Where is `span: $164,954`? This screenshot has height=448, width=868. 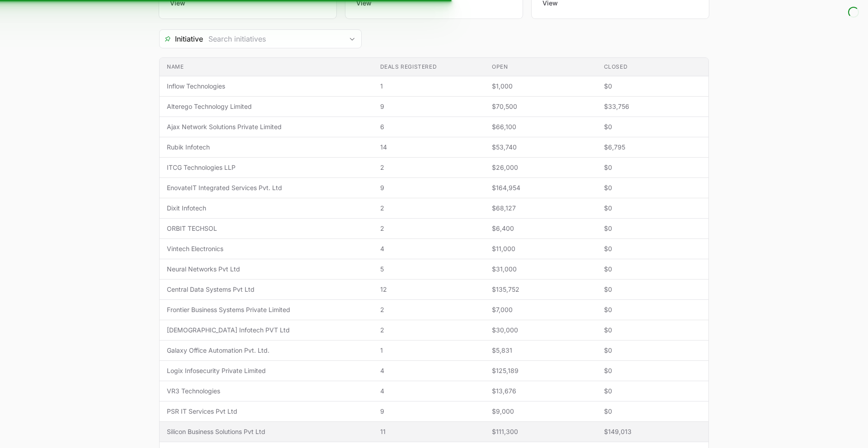
span: $164,954 is located at coordinates (541, 188).